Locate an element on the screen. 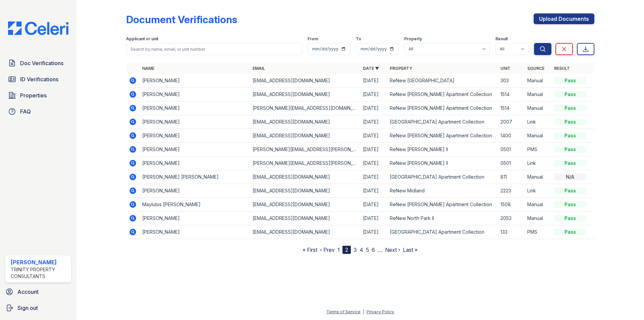 The height and width of the screenshot is (320, 644). span: ID Verifications is located at coordinates (39, 79).